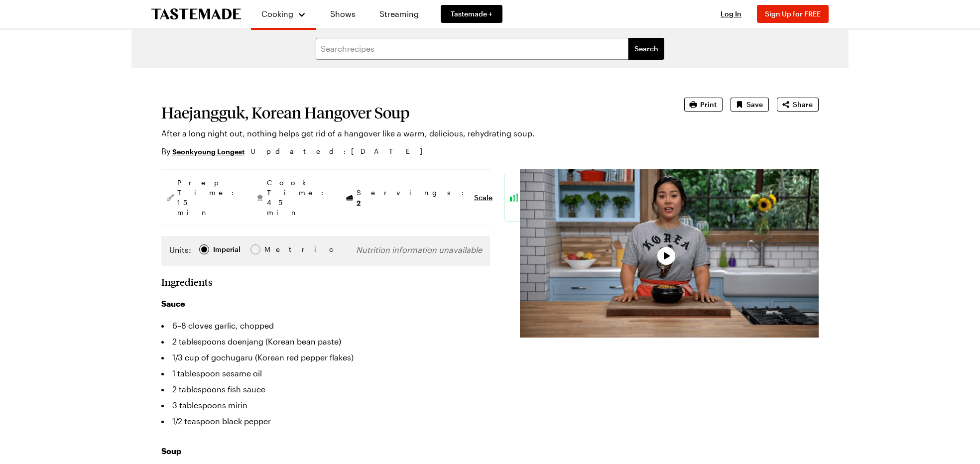 This screenshot has height=464, width=980. I want to click on h2: Ingredients, so click(186, 282).